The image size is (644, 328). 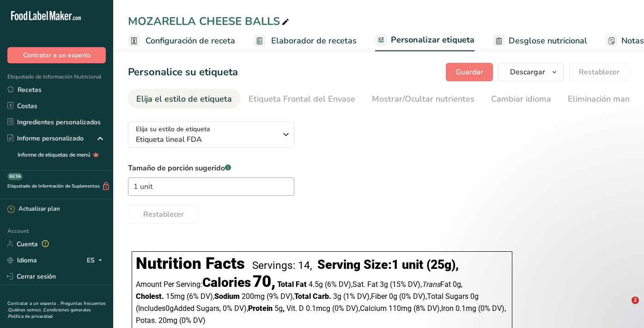 What do you see at coordinates (365, 284) in the screenshot?
I see `span: Sat. Fat` at bounding box center [365, 284].